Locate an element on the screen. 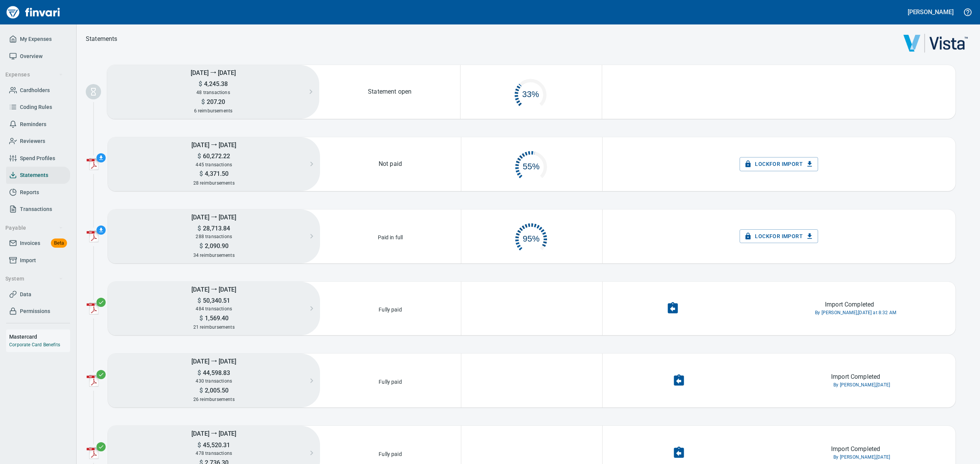  button: Undo Import Completion is located at coordinates (673, 308).